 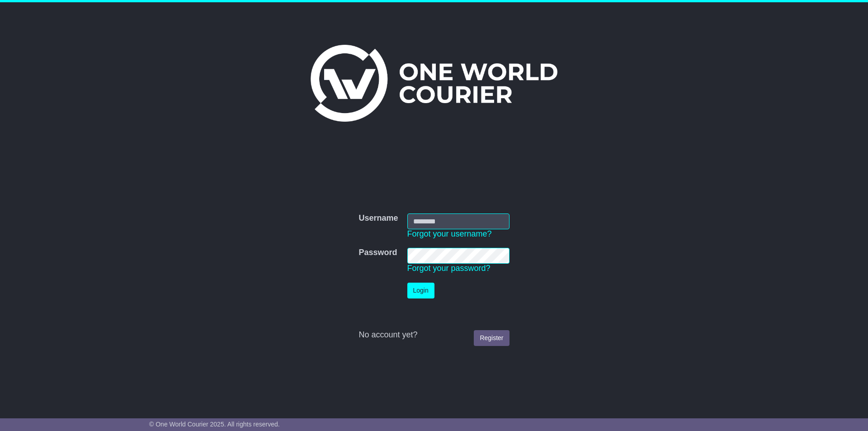 I want to click on a: Forgot your username?, so click(x=449, y=234).